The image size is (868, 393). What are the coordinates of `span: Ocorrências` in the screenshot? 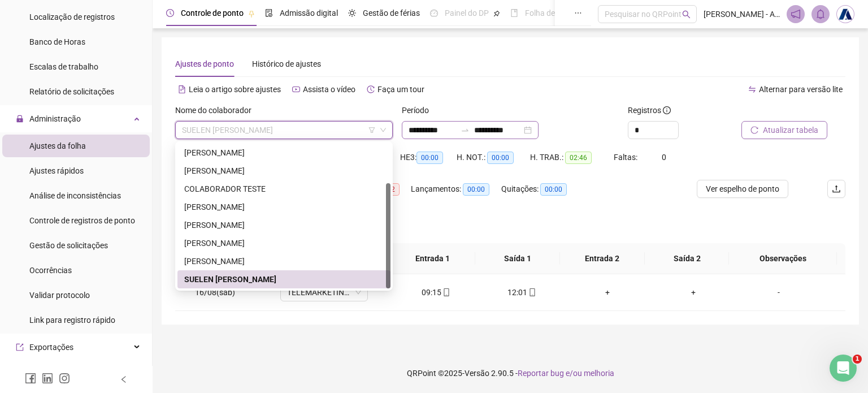 It's located at (50, 270).